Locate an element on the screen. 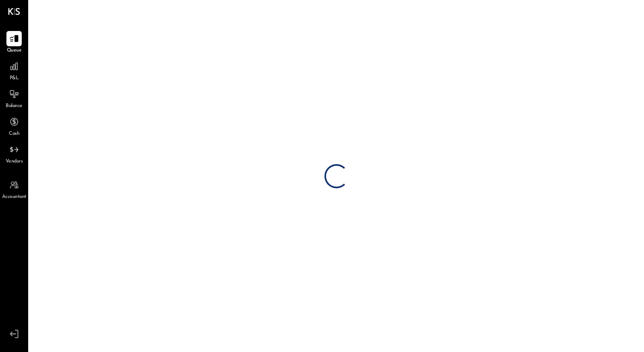 The width and height of the screenshot is (644, 352). a: Balance is located at coordinates (14, 98).